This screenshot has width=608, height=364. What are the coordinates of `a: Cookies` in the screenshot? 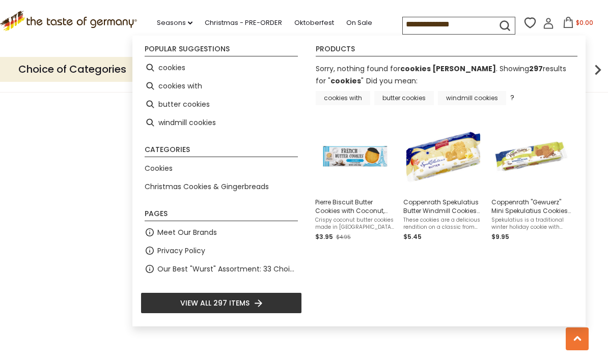 It's located at (158, 169).